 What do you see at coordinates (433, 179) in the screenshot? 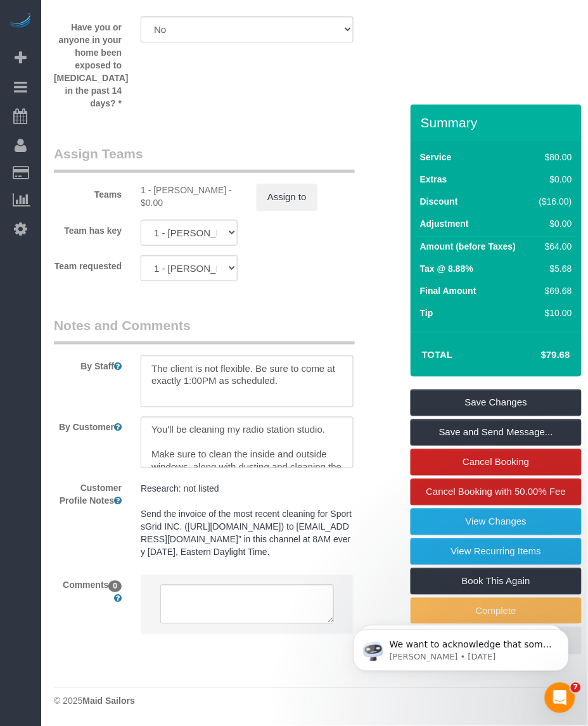
I see `label: Extras` at bounding box center [433, 179].